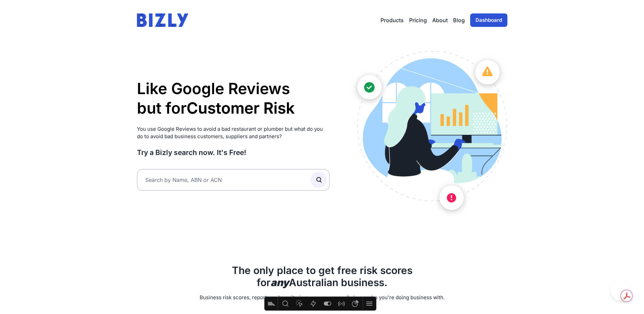  What do you see at coordinates (322, 276) in the screenshot?
I see `h2: The only place to get free risk scores for Australian business.` at bounding box center [322, 276].